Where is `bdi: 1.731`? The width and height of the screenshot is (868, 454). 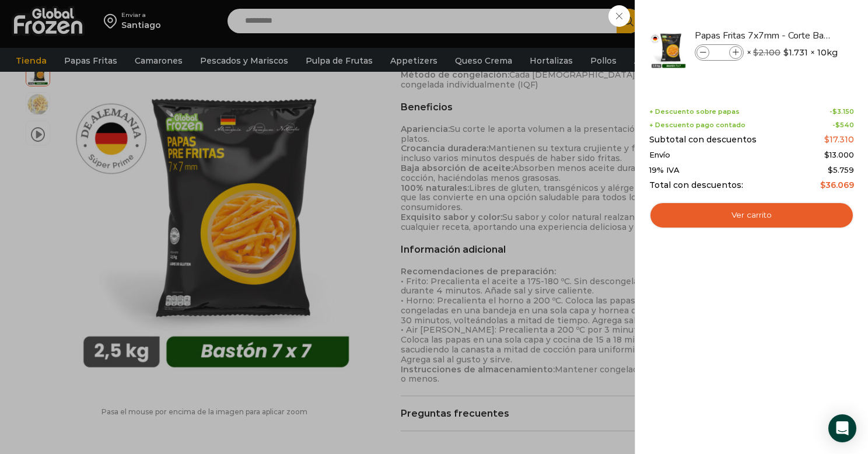 bdi: 1.731 is located at coordinates (796, 52).